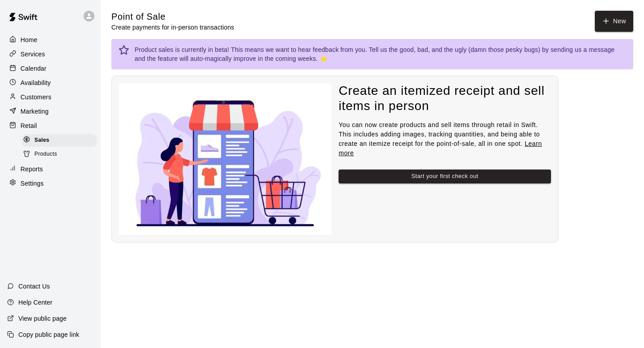  I want to click on p: Settings, so click(32, 184).